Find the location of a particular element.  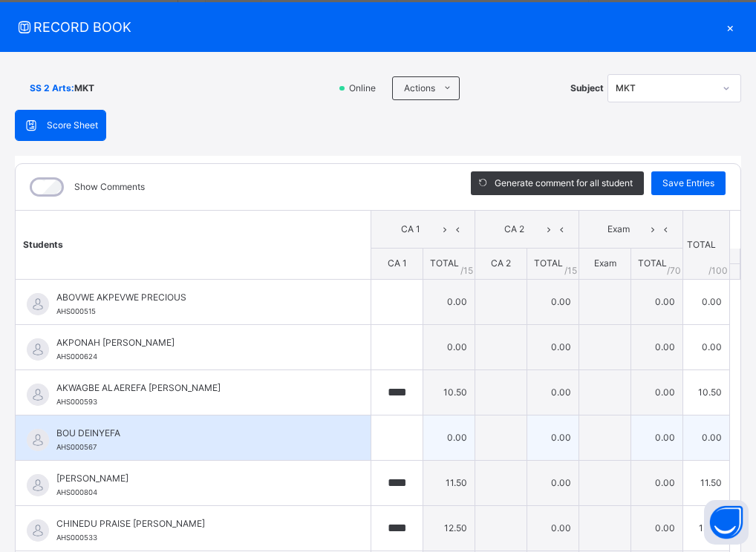

span: AHS000515 is located at coordinates (76, 311).